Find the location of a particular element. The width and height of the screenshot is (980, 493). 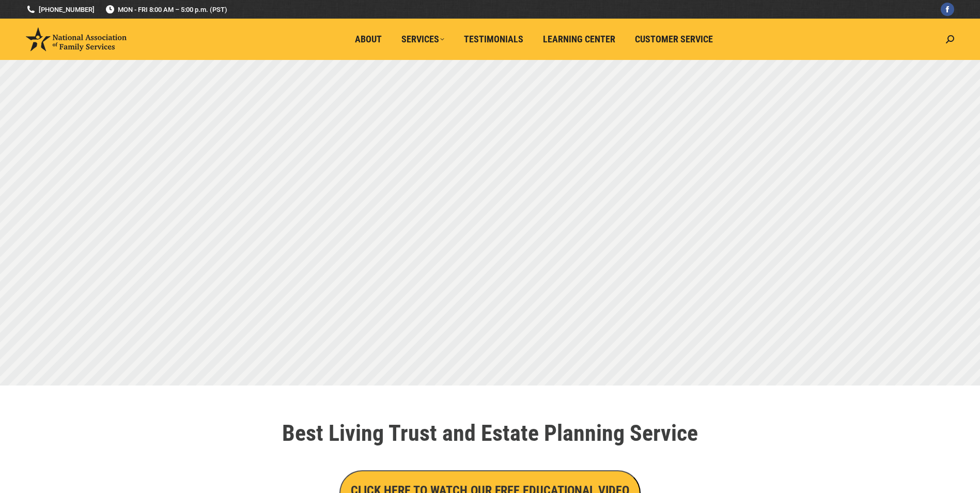

img: National Association of Family Services is located at coordinates (76, 39).